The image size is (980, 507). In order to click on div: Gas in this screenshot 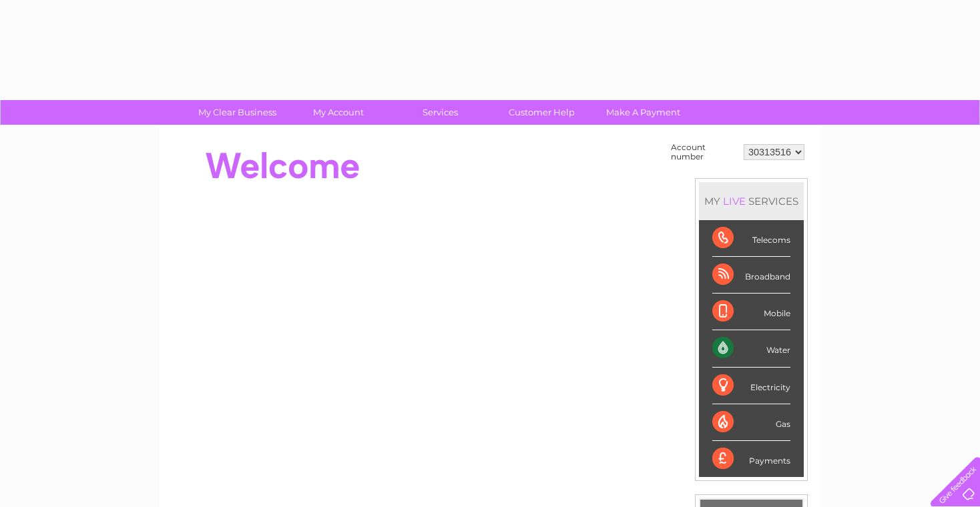, I will do `click(751, 422)`.